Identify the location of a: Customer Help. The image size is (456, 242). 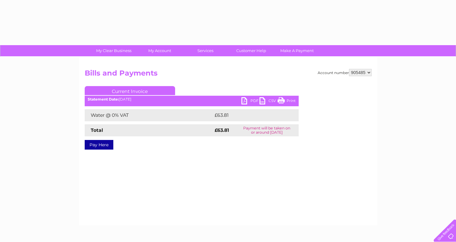
(251, 51).